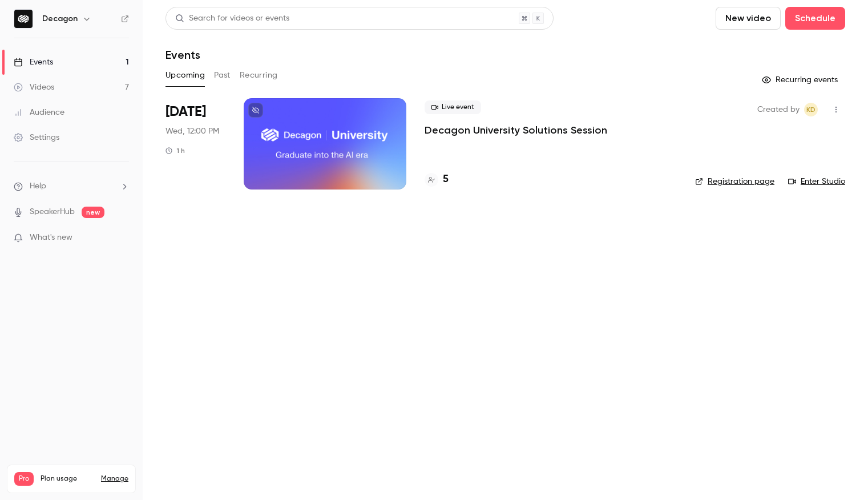  What do you see at coordinates (232, 18) in the screenshot?
I see `div: Search for videos or events` at bounding box center [232, 18].